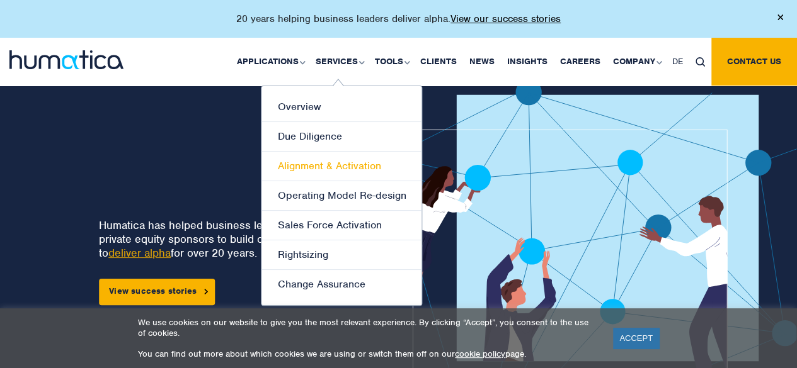  What do you see at coordinates (635, 338) in the screenshot?
I see `a: ACCEPT` at bounding box center [635, 338].